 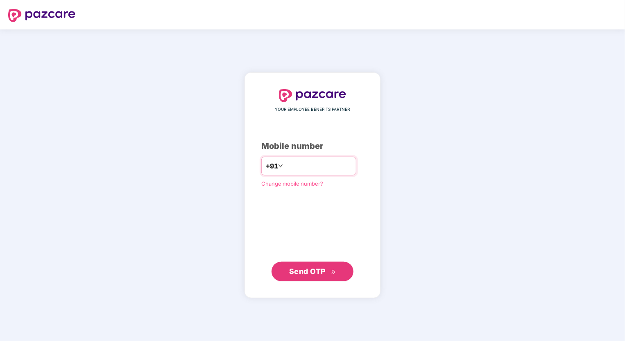 What do you see at coordinates (292, 184) in the screenshot?
I see `span: Change mobile number?` at bounding box center [292, 184].